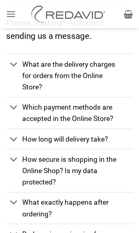 This screenshot has height=233, width=139. I want to click on a: Toggle How long will delivery take?, so click(70, 139).